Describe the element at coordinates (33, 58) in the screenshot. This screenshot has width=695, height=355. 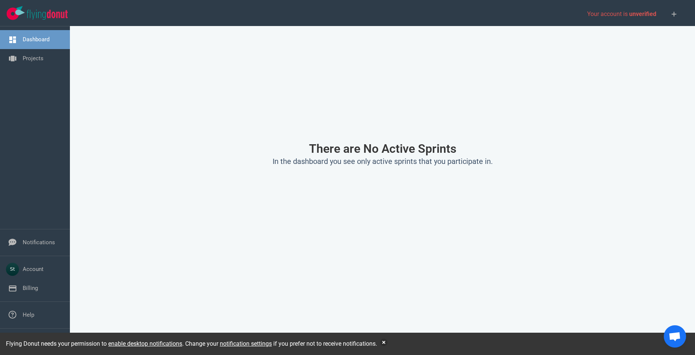
I see `a: Projects` at that location.